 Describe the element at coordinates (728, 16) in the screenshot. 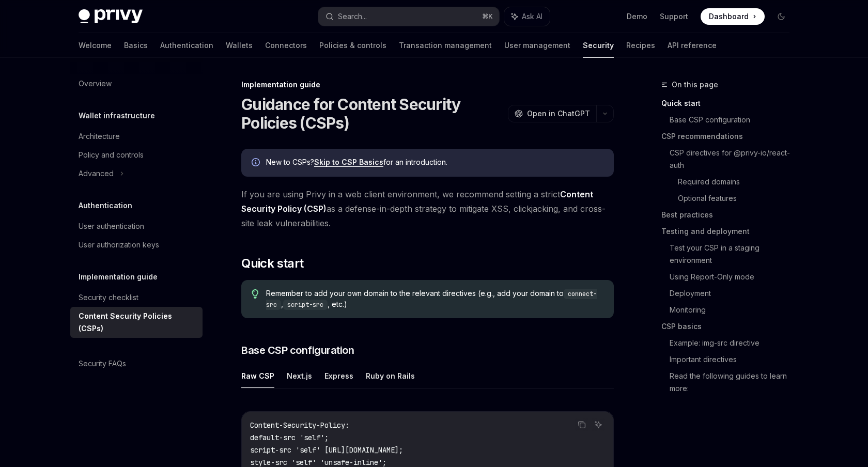

I see `span: Dashboard` at that location.